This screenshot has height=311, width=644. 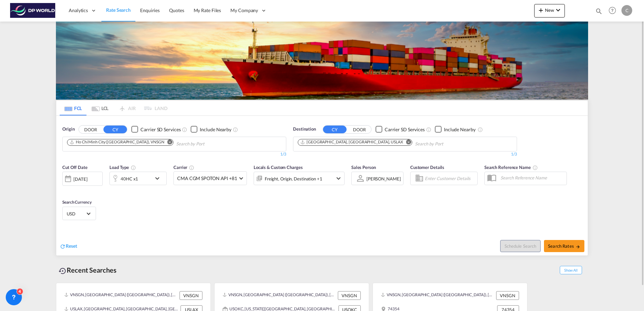 I want to click on span: USD, so click(x=76, y=214).